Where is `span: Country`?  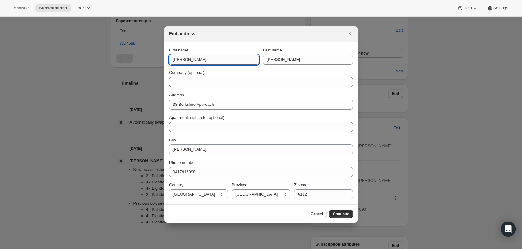
span: Country is located at coordinates (176, 185).